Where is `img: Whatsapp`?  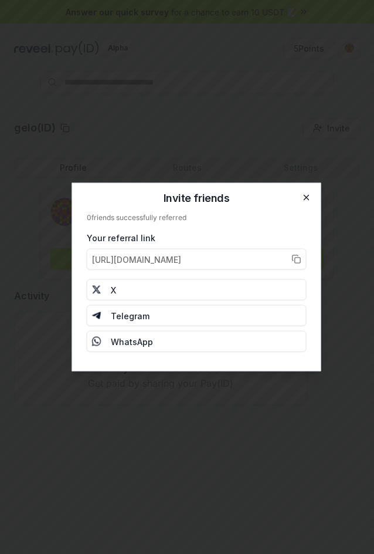 img: Whatsapp is located at coordinates (97, 341).